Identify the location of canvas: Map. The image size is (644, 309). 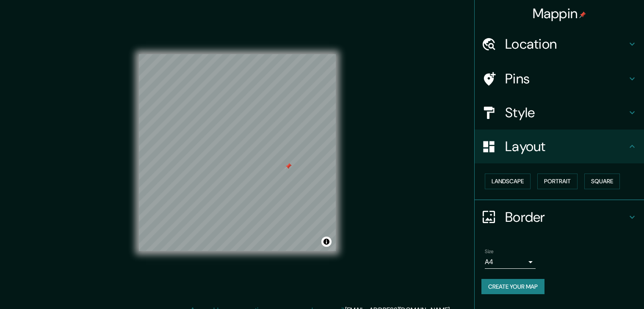
(237, 153).